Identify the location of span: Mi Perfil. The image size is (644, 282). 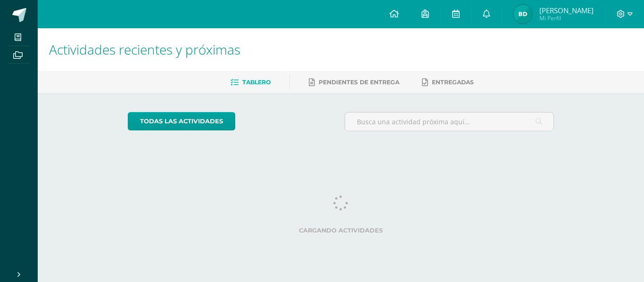
(566, 18).